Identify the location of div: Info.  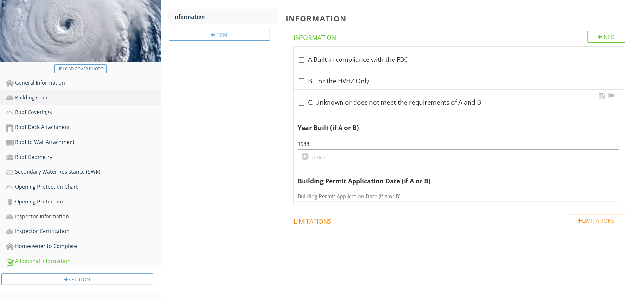
(607, 37).